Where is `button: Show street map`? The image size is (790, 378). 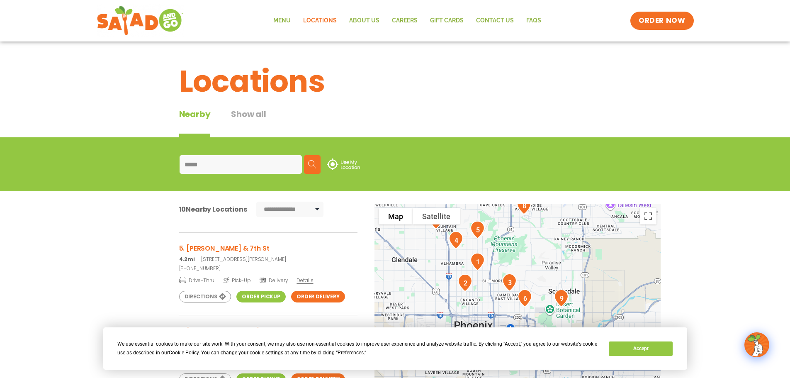 button: Show street map is located at coordinates (396, 216).